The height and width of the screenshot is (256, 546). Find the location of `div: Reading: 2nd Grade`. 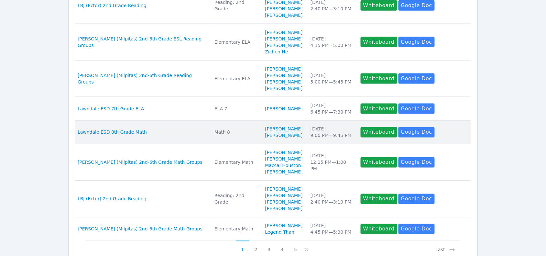

div: Reading: 2nd Grade is located at coordinates (236, 199).